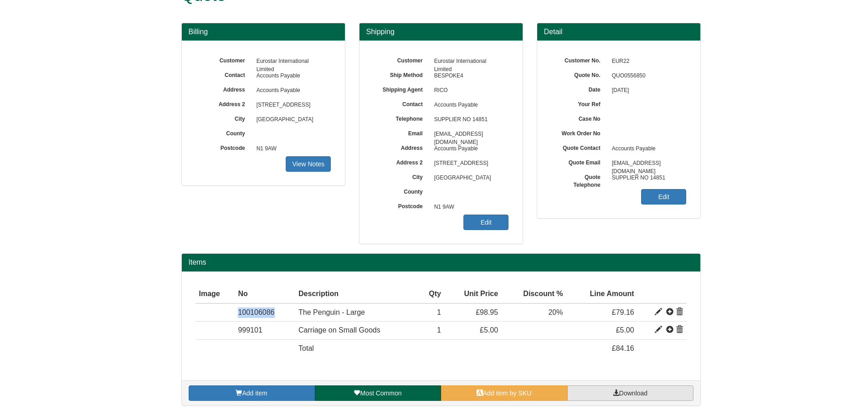  I want to click on label: Work Order No, so click(579, 132).